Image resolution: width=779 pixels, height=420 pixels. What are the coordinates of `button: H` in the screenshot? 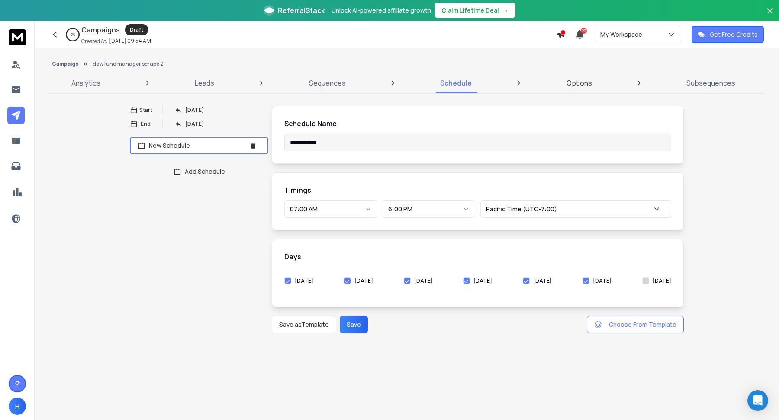 It's located at (17, 407).